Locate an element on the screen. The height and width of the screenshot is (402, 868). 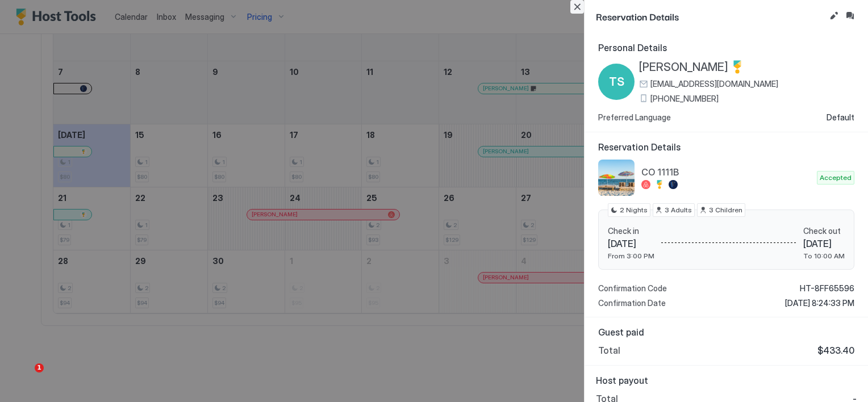
span: Check out is located at coordinates (824, 231).